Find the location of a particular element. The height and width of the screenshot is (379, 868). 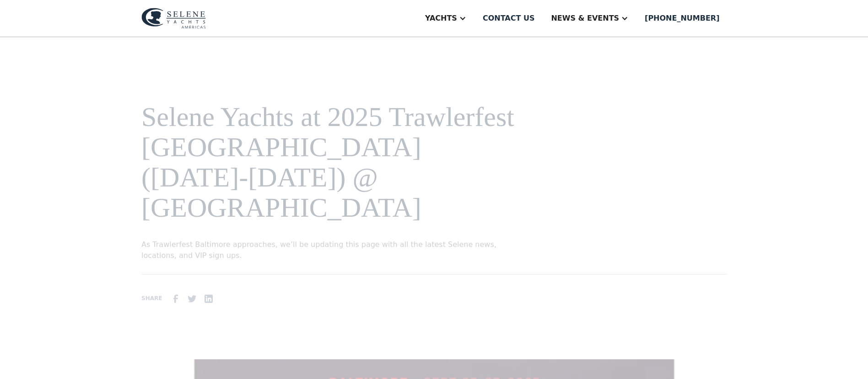

img: logo is located at coordinates (174, 19).